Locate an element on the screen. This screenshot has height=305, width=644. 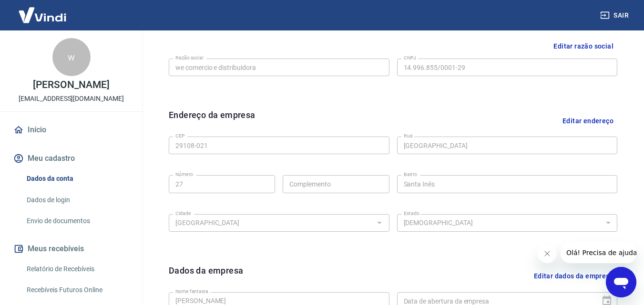
a: Início is located at coordinates (71, 130).